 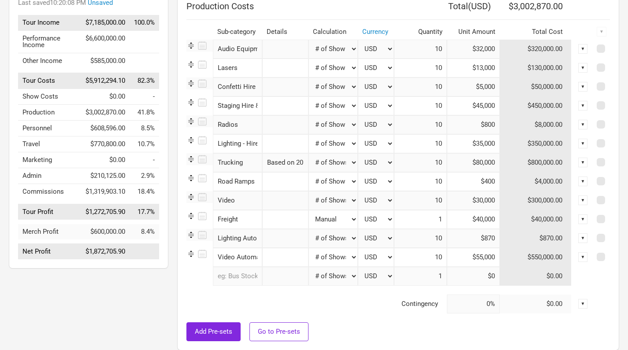 What do you see at coordinates (49, 232) in the screenshot?
I see `td: Merch Profit` at bounding box center [49, 232].